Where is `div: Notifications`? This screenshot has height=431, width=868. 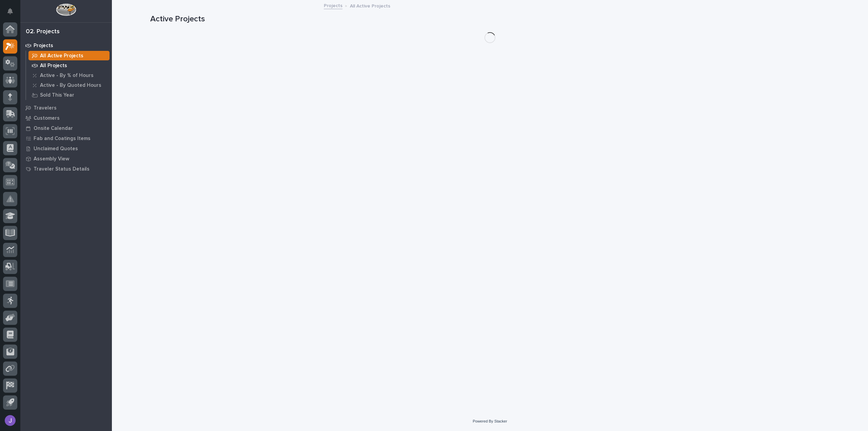
div: Notifications is located at coordinates (13, 13).